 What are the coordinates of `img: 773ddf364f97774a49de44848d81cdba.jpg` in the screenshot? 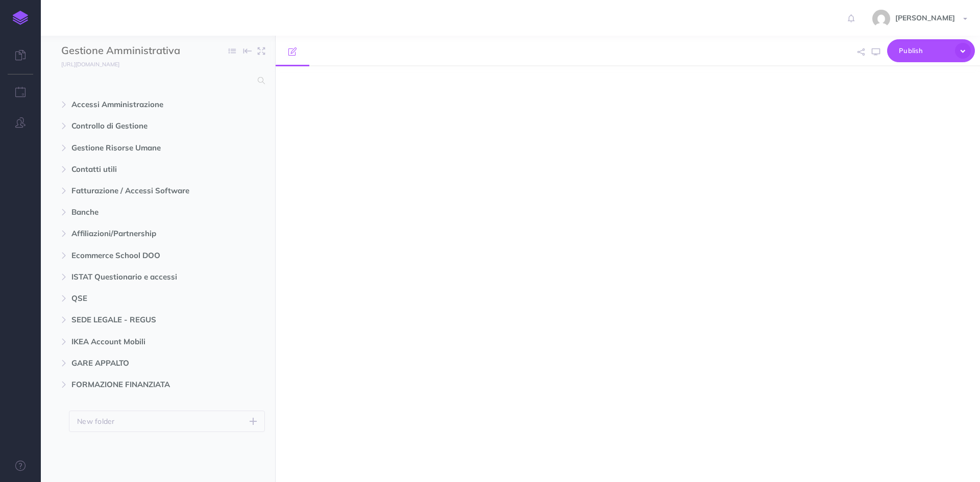 It's located at (881, 18).